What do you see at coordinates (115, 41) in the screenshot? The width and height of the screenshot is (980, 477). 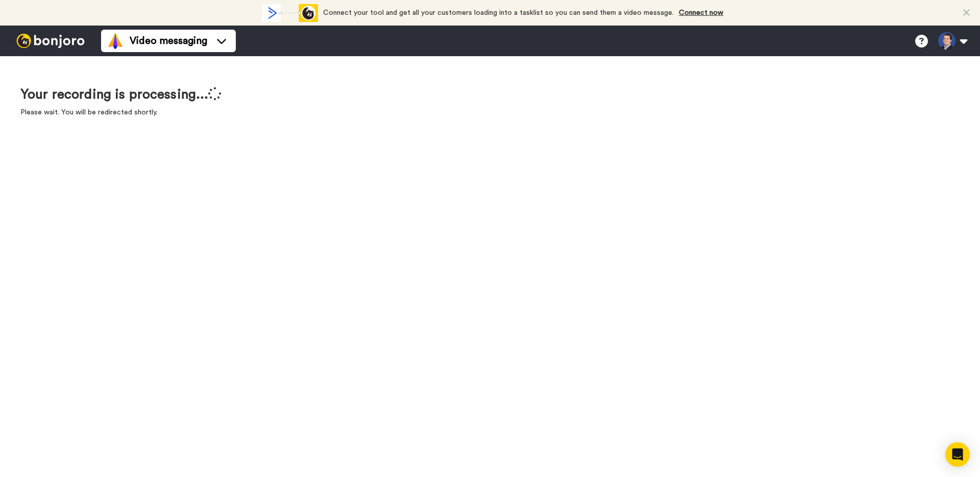 I see `img: vm-color.svg` at bounding box center [115, 41].